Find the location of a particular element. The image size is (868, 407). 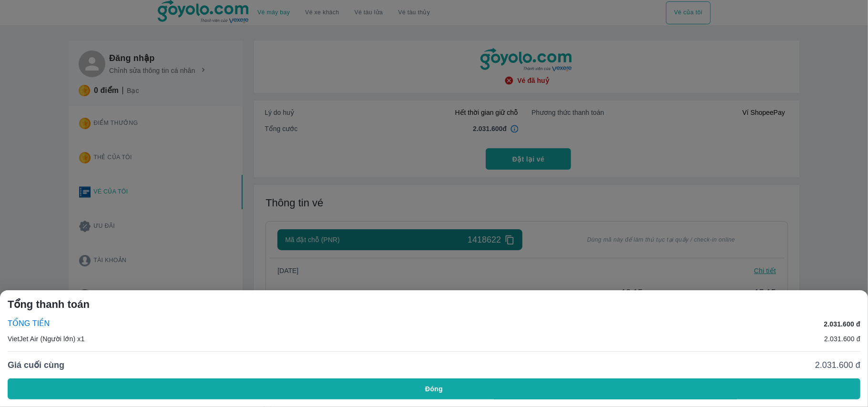

button: Đóng is located at coordinates (434, 389).